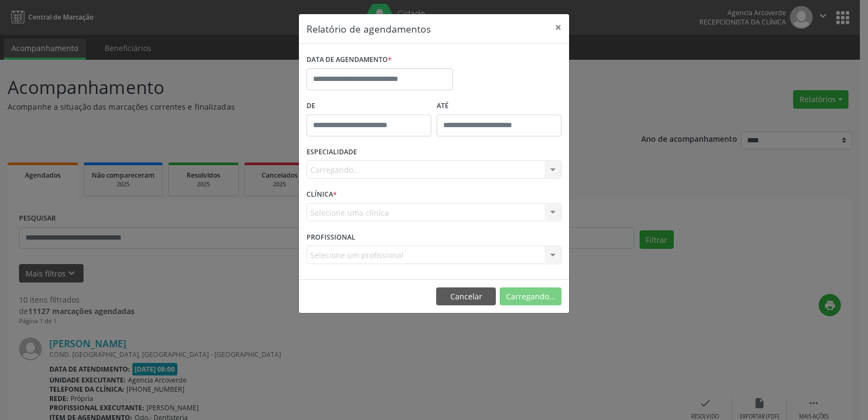 The width and height of the screenshot is (868, 420). Describe the element at coordinates (499, 106) in the screenshot. I see `label: ATÉ` at that location.